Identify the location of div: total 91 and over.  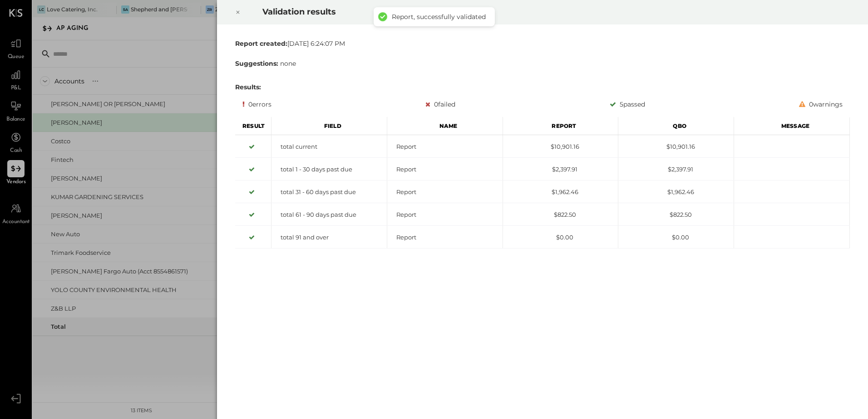
(329, 237).